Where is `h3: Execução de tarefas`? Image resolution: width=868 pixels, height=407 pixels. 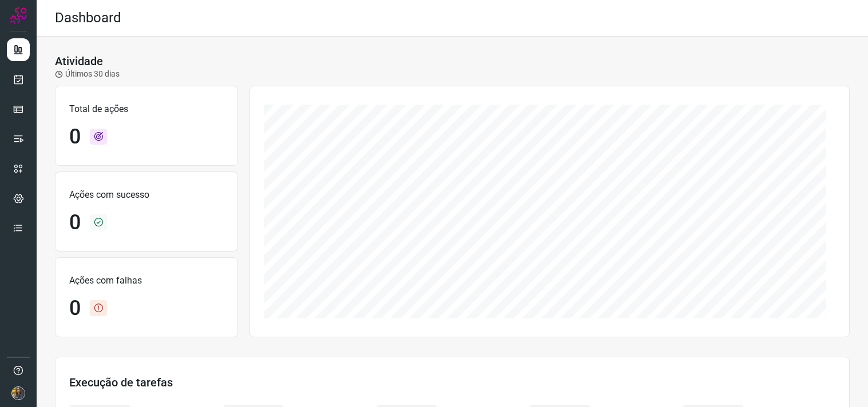
h3: Execução de tarefas is located at coordinates (452, 382).